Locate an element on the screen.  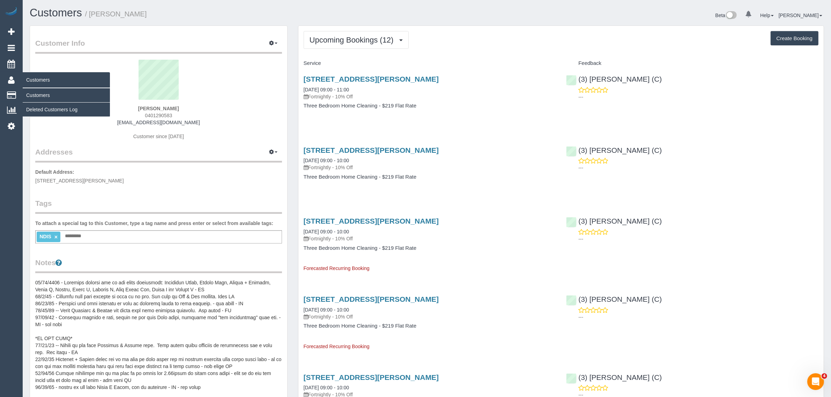
legend: Tags is located at coordinates (158, 206).